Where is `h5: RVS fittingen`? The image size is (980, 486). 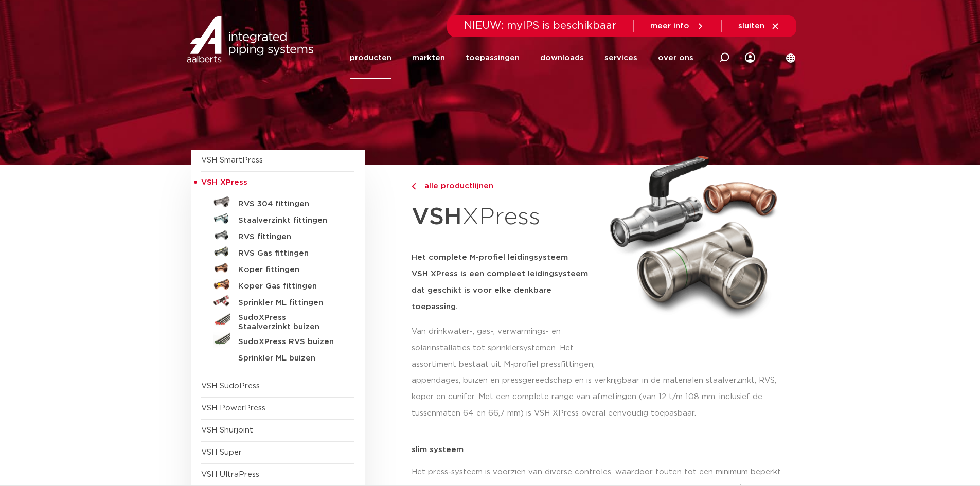
h5: RVS fittingen is located at coordinates (289, 237).